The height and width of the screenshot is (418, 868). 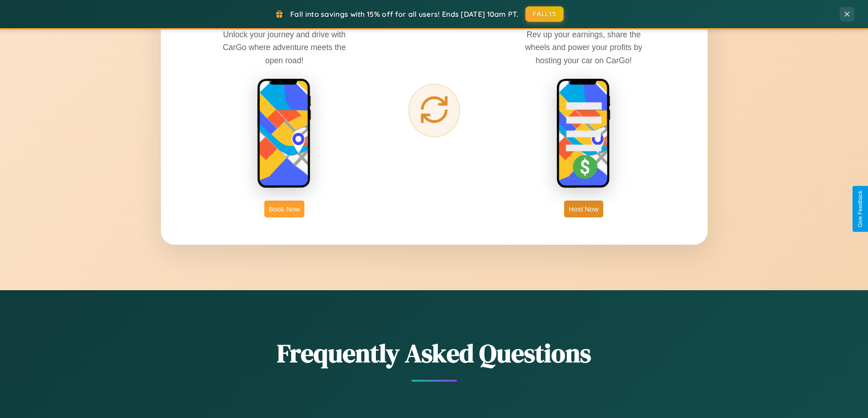 I want to click on button: FALL15, so click(x=545, y=14).